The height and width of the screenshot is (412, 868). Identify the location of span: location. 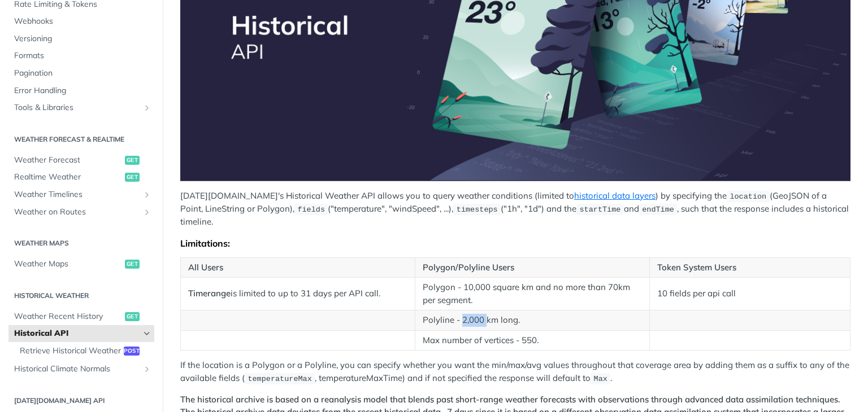
(748, 197).